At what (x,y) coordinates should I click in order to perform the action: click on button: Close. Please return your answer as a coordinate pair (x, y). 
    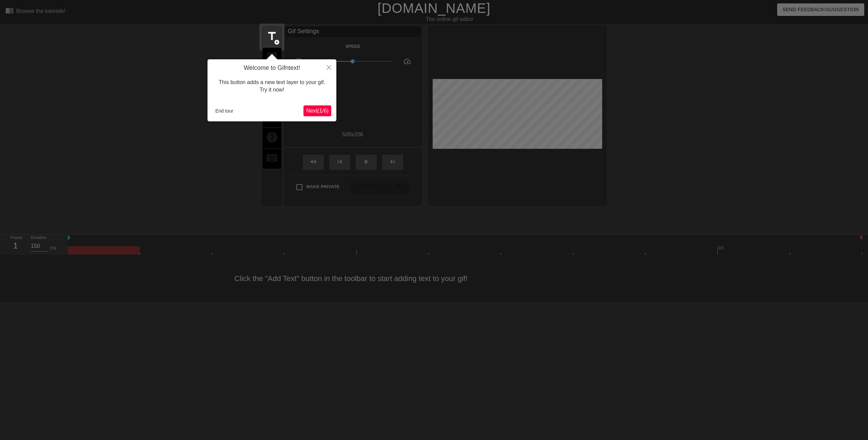
    Looking at the image, I should click on (329, 67).